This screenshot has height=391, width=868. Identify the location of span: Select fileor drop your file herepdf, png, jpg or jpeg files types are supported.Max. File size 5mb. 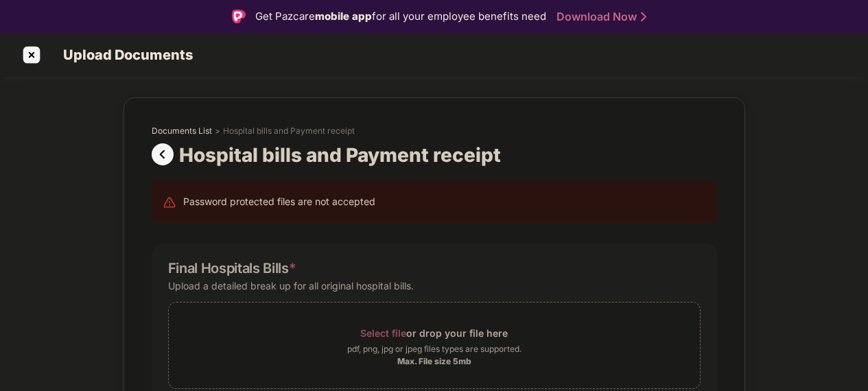
(435, 345).